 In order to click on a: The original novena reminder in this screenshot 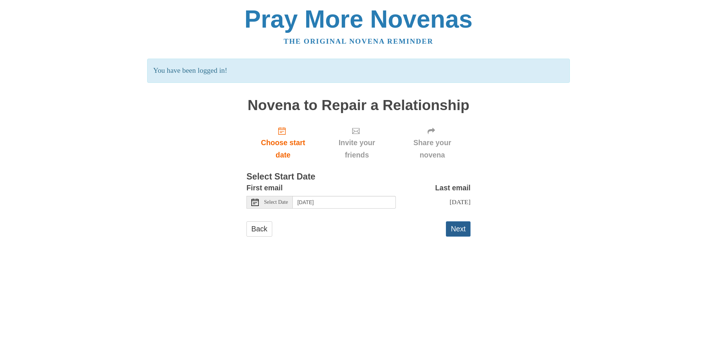, I will do `click(358, 41)`.